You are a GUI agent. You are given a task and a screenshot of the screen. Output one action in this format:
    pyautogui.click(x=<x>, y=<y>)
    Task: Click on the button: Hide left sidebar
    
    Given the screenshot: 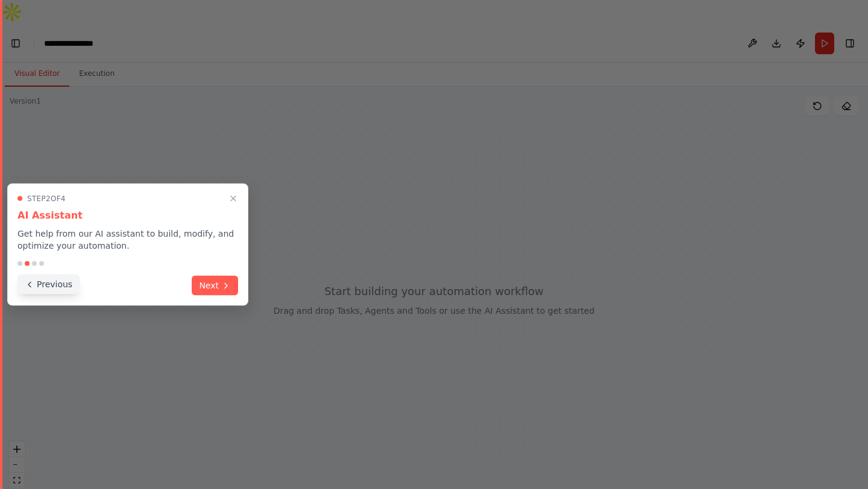 What is the action you would take?
    pyautogui.click(x=16, y=44)
    